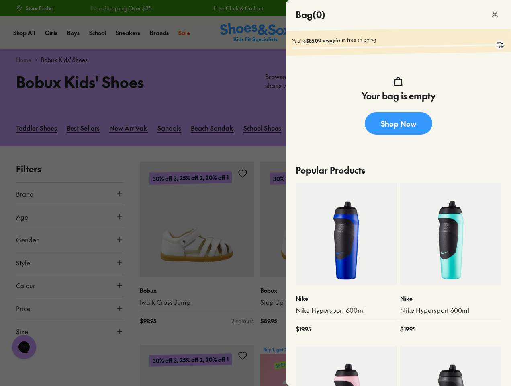 The width and height of the screenshot is (511, 386). I want to click on h4: Bag ( 0 ), so click(311, 14).